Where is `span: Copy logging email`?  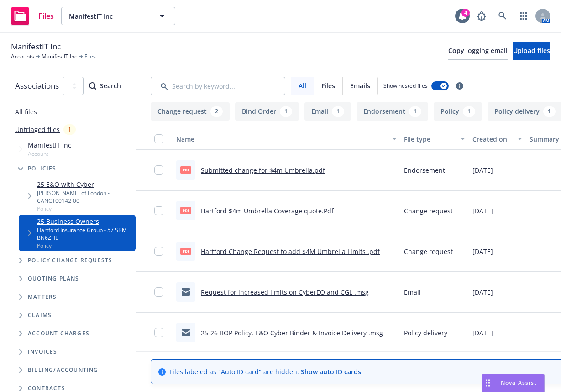
span: Copy logging email is located at coordinates (478, 50).